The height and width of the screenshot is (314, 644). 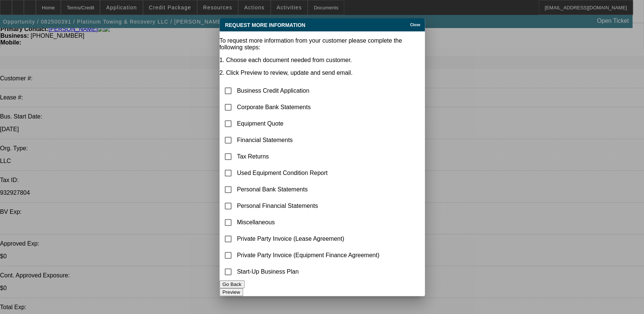 What do you see at coordinates (322, 60) in the screenshot?
I see `p: 1. Choose each document needed from customer.` at bounding box center [322, 60].